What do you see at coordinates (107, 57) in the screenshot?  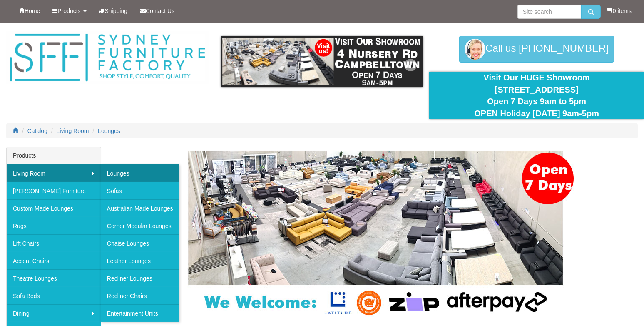 I see `img: Sydney Furniture Factory` at bounding box center [107, 57].